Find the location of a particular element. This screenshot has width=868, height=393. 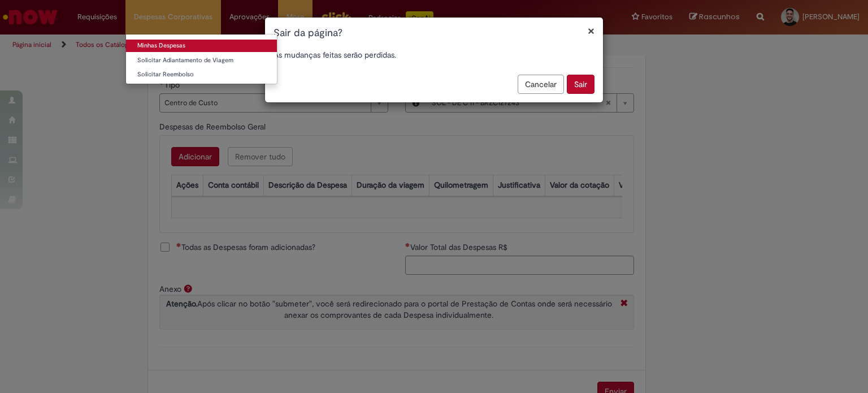

ul: Despesas Corporativas is located at coordinates (201, 59).